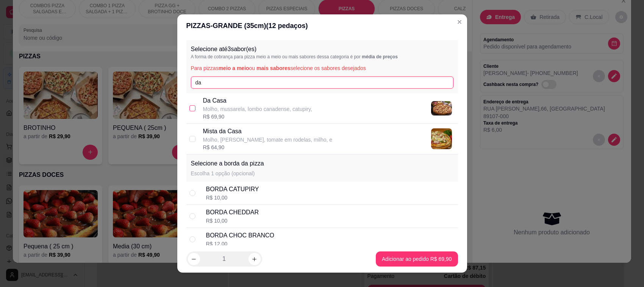 This screenshot has width=644, height=287. Describe the element at coordinates (273, 68) in the screenshot. I see `span: mais sabores` at that location.